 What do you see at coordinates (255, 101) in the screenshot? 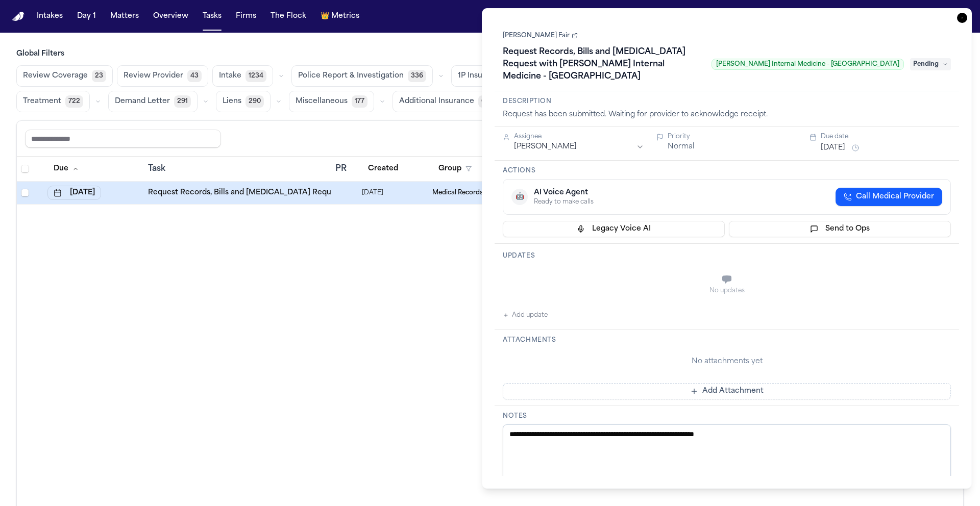
I see `span: 290` at bounding box center [255, 101].